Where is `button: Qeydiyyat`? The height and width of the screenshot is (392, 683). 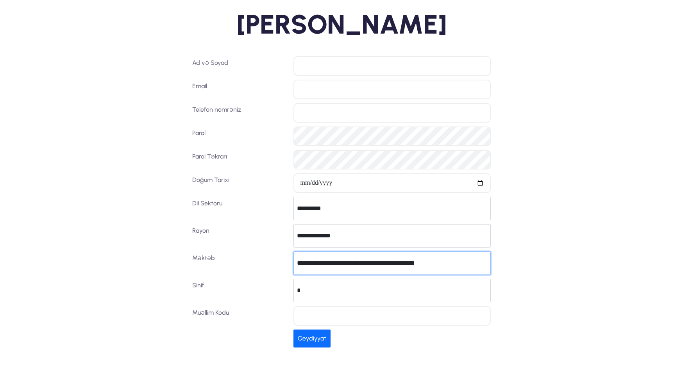 button: Qeydiyyat is located at coordinates (312, 339).